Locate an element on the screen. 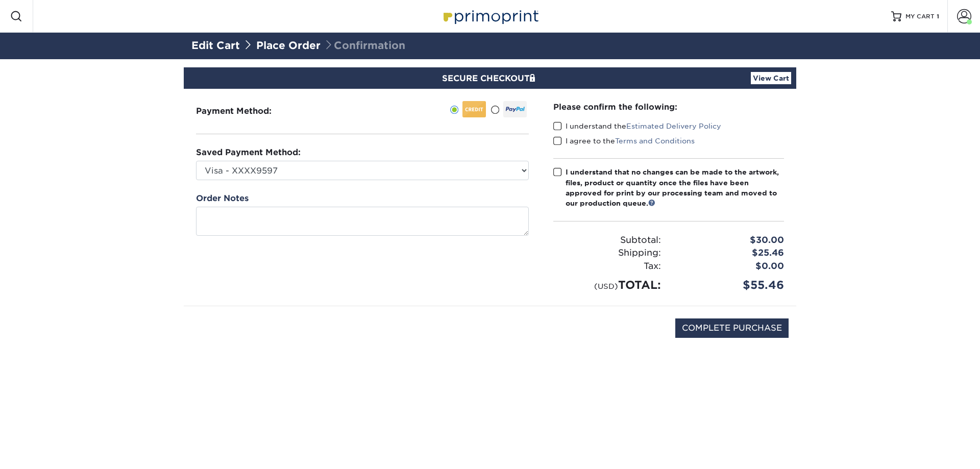  div: Subtotal: is located at coordinates (607, 240).